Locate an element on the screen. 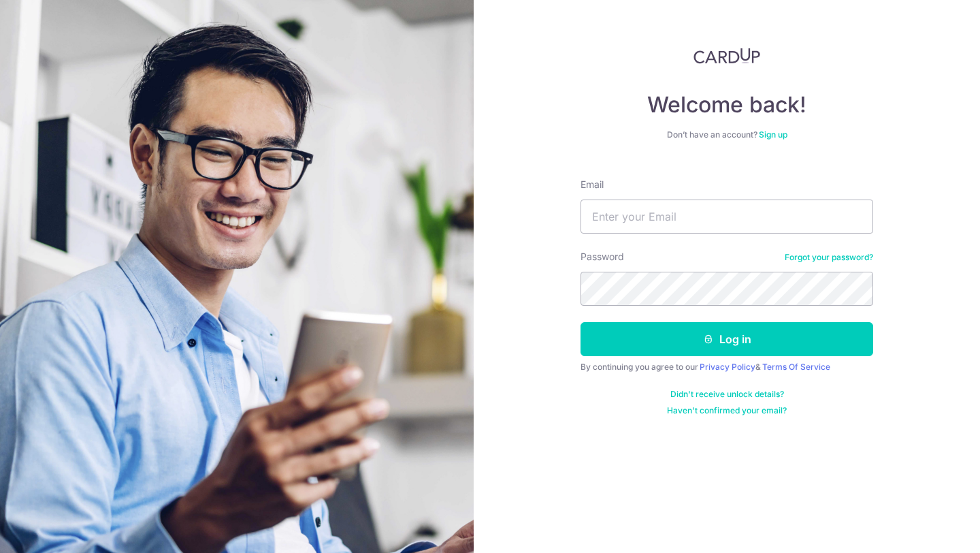 The width and height of the screenshot is (980, 553). a: Sign up is located at coordinates (773, 134).